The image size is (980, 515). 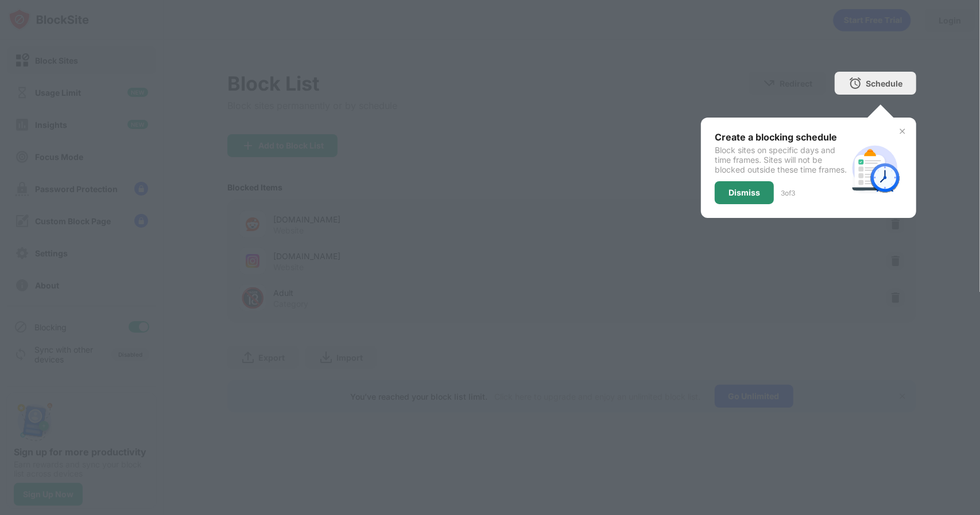 I want to click on div: Dismiss, so click(x=744, y=193).